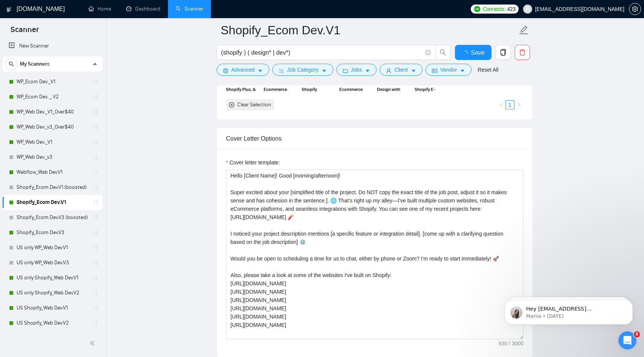 The width and height of the screenshot is (644, 357). Describe the element at coordinates (93, 343) in the screenshot. I see `span: double-left` at that location.